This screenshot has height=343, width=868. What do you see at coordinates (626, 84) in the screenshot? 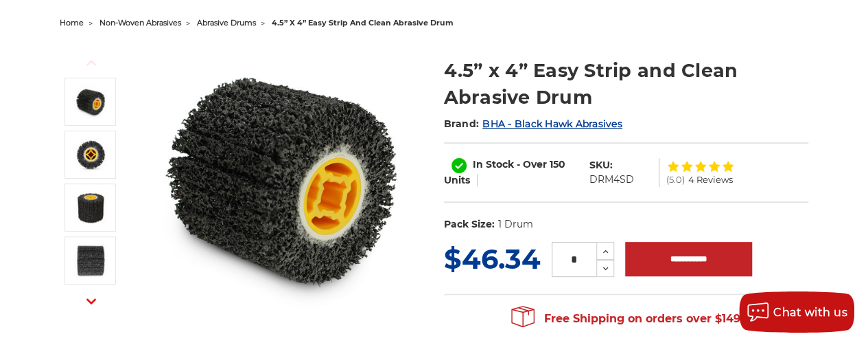
I see `h1: 4.5” x 4” Easy Strip and Clean Abrasive Drum` at bounding box center [626, 84].